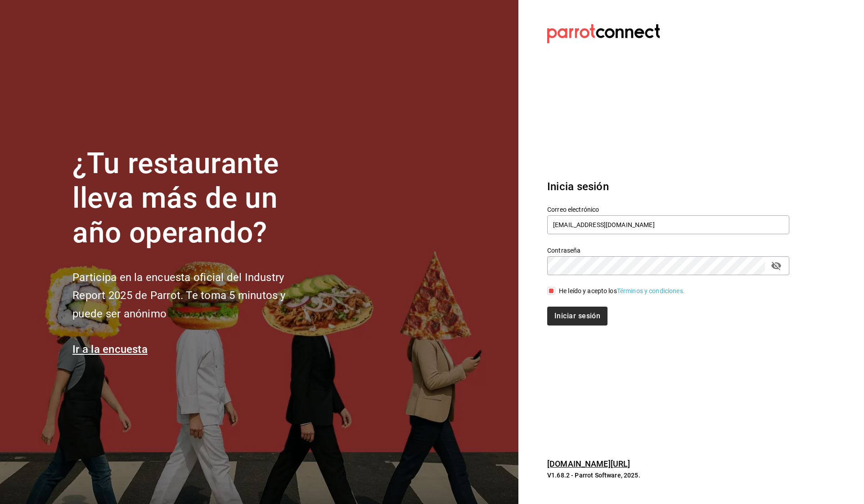 The width and height of the screenshot is (864, 504). What do you see at coordinates (622, 291) in the screenshot?
I see `div: He leído y acepto los` at bounding box center [622, 291].